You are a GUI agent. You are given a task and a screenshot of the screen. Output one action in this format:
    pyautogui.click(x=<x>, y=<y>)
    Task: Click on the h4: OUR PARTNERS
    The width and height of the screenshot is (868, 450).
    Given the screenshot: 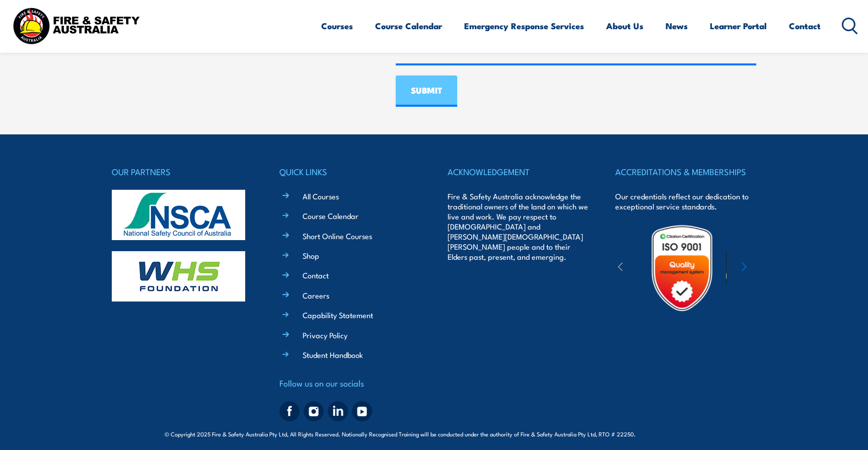 What is the action you would take?
    pyautogui.click(x=182, y=171)
    